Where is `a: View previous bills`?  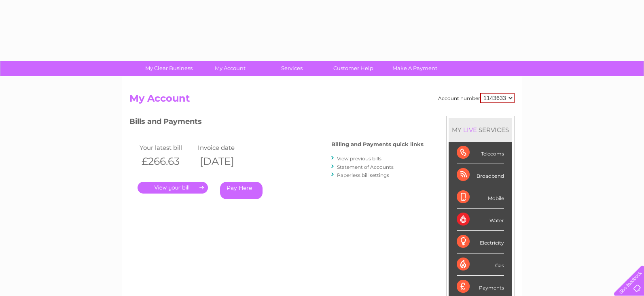 a: View previous bills is located at coordinates (359, 158).